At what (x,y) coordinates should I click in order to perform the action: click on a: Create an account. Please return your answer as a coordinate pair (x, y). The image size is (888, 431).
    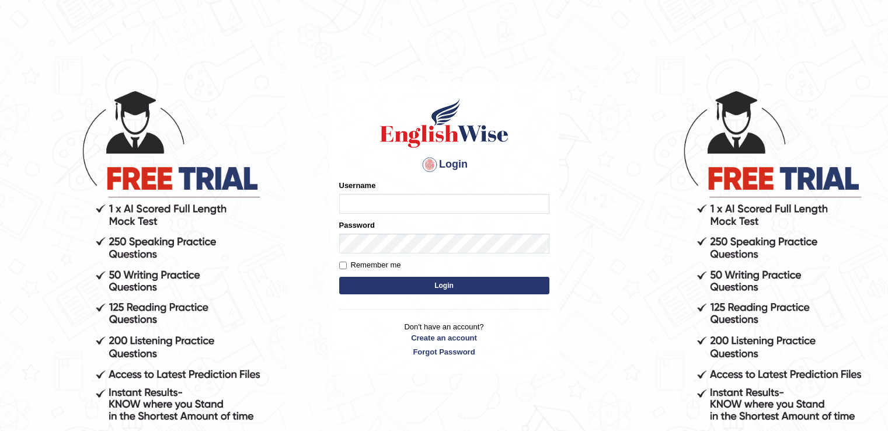
    Looking at the image, I should click on (444, 337).